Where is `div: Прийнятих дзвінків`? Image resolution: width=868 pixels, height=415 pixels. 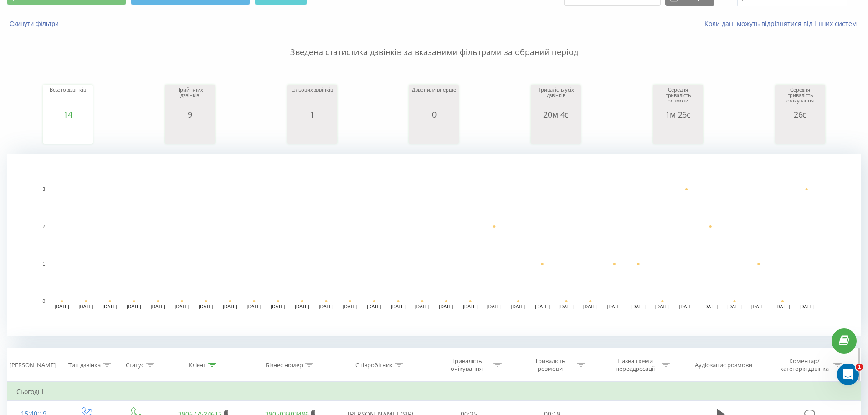 div: Прийнятих дзвінків is located at coordinates (190, 98).